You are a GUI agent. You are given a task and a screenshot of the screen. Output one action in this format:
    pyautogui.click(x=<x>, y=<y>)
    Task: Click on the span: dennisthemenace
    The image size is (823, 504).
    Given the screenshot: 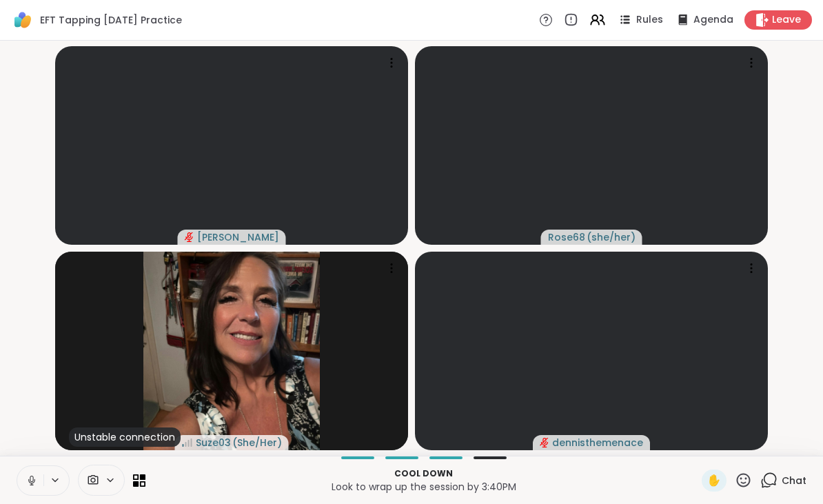 What is the action you would take?
    pyautogui.click(x=598, y=442)
    